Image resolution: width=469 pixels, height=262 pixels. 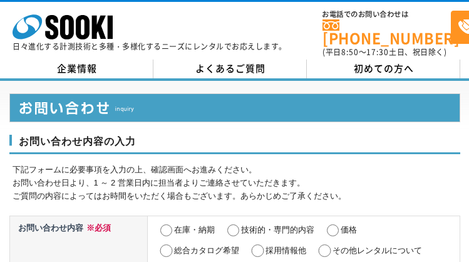 I want to click on span: 17:30, so click(x=377, y=52).